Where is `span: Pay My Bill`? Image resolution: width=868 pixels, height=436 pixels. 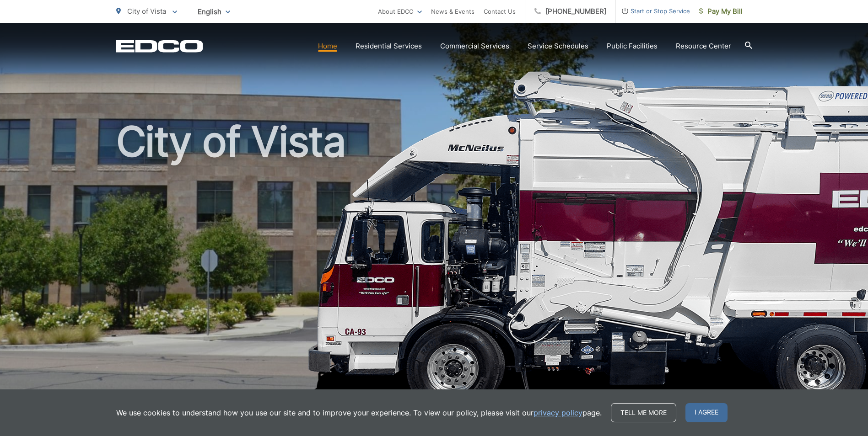 span: Pay My Bill is located at coordinates (721, 11).